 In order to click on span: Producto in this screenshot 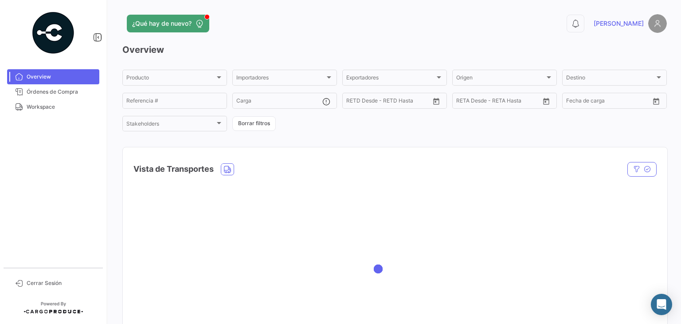, I will do `click(171, 79)`.